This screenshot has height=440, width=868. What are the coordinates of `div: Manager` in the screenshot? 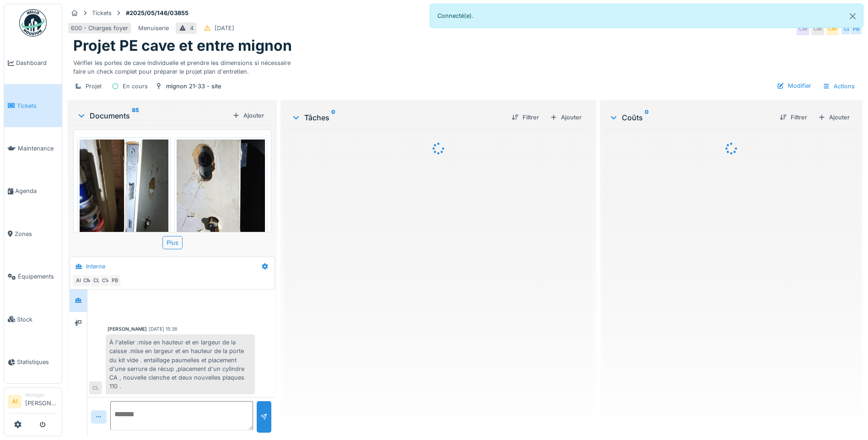 It's located at (41, 395).